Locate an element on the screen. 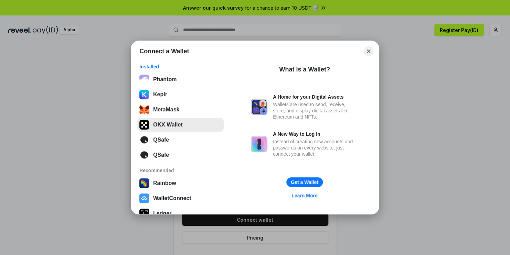  button: Phantom is located at coordinates (180, 80).